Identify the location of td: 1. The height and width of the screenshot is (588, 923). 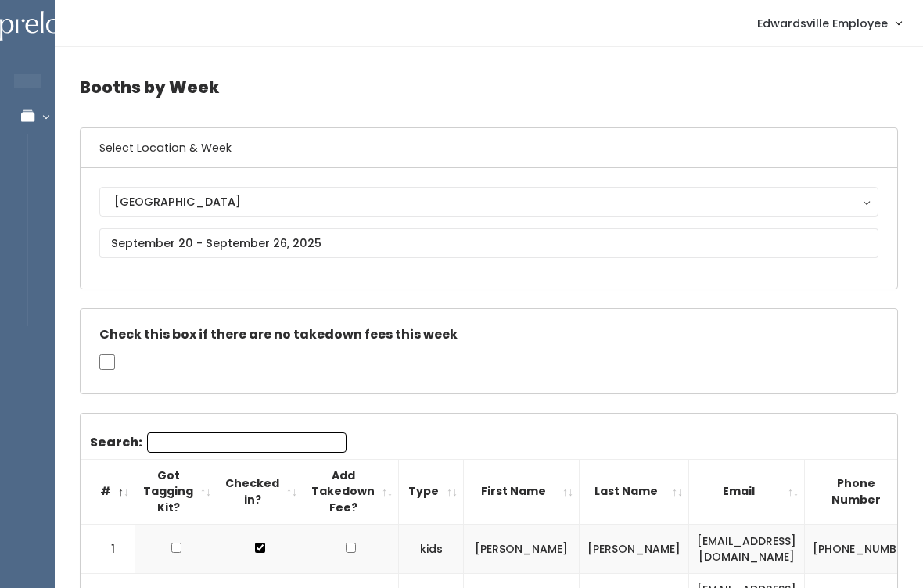
(108, 548).